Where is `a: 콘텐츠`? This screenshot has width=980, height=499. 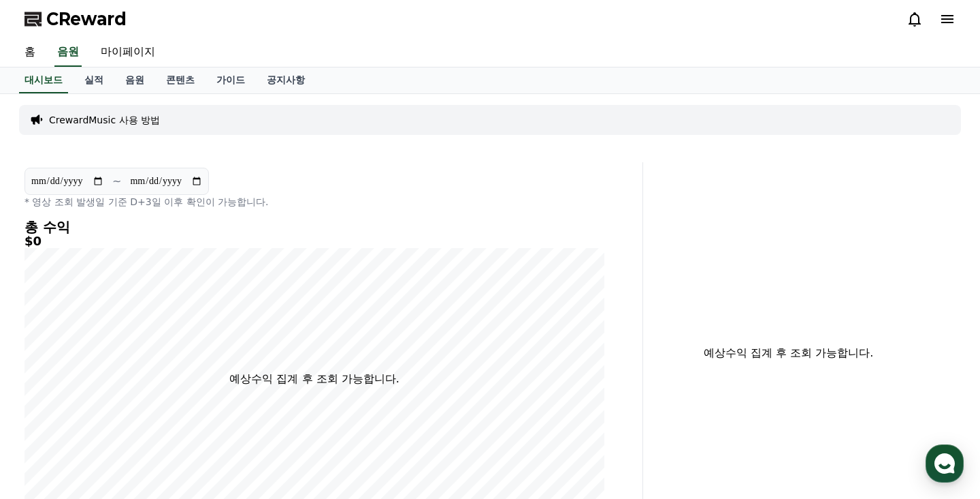
a: 콘텐츠 is located at coordinates (181, 81).